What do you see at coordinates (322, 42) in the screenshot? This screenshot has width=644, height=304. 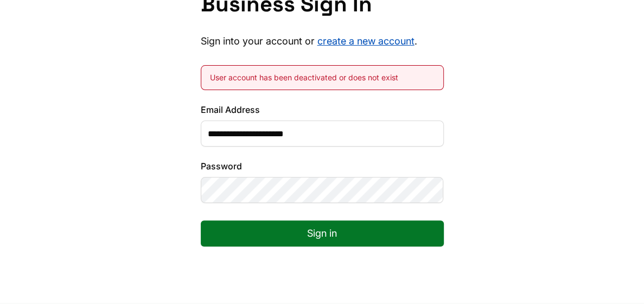 I see `p: Sign into your account or .` at bounding box center [322, 42].